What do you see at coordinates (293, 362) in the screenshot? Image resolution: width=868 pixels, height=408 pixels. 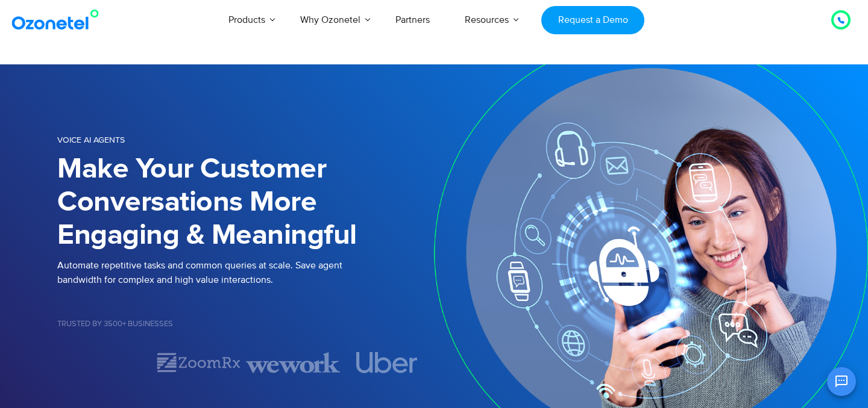 I see `div: 3 of 7` at bounding box center [293, 362].